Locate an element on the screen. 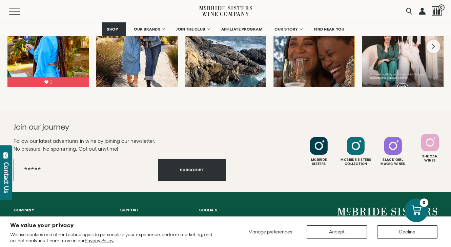  div: Contact Us is located at coordinates (6, 177).